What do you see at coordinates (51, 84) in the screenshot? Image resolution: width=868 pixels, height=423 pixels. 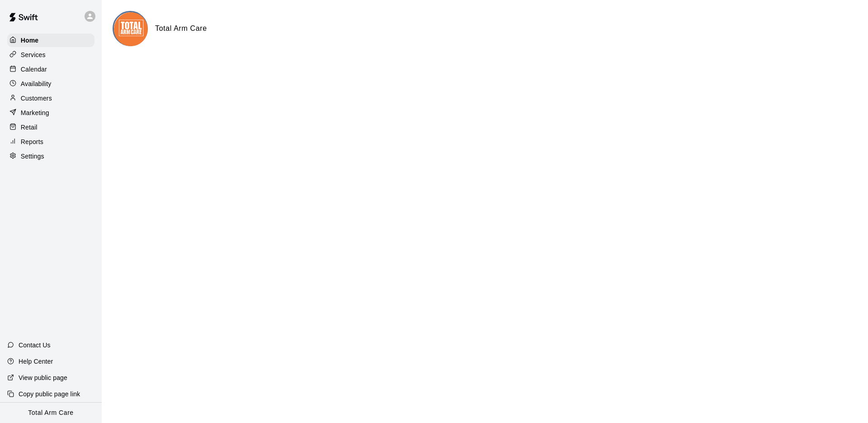 I see `div: Availability` at bounding box center [51, 84].